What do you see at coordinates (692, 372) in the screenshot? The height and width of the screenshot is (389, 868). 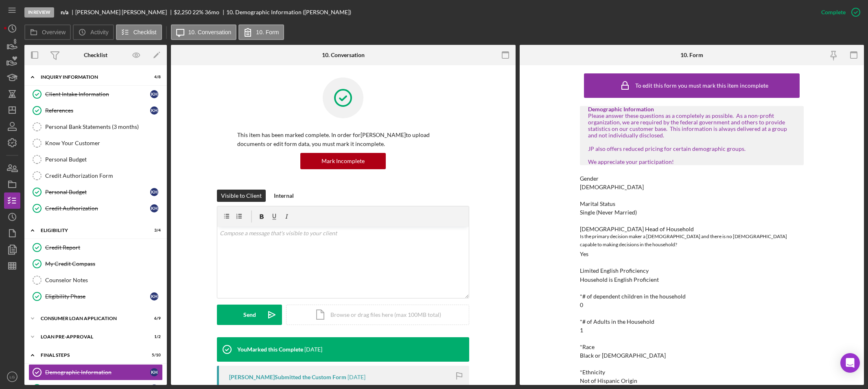 I see `div: *Ethnicity` at bounding box center [692, 372].